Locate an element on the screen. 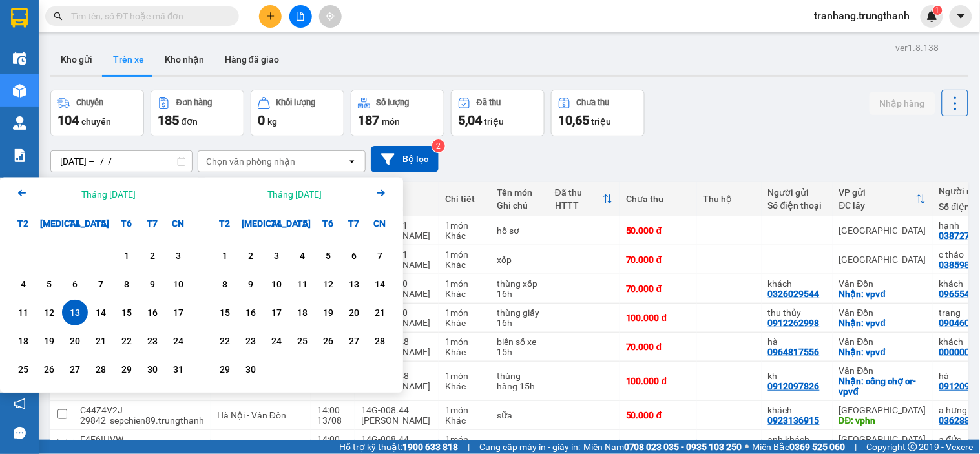 The image size is (980, 454). span: 1 is located at coordinates (937, 10).